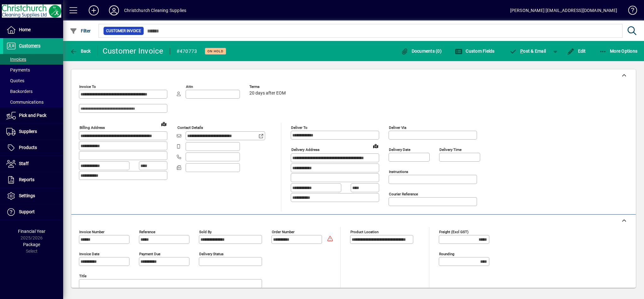  What do you see at coordinates (147, 232) in the screenshot?
I see `mat-label: Reference` at bounding box center [147, 232].